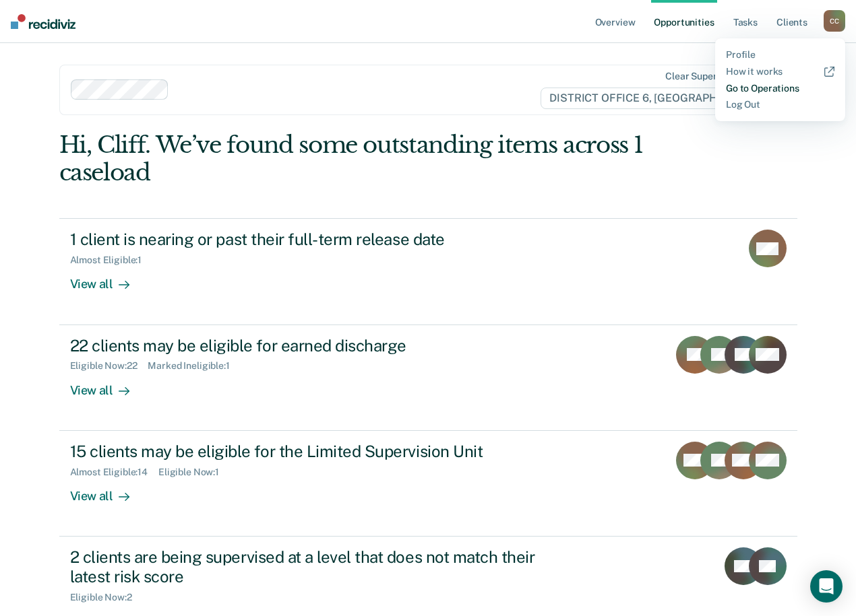  Describe the element at coordinates (428, 484) in the screenshot. I see `a: 15 clients may be eligible for the Limited Supervision UnitAlmost Eligible:14Eligible Now:1View all` at that location.